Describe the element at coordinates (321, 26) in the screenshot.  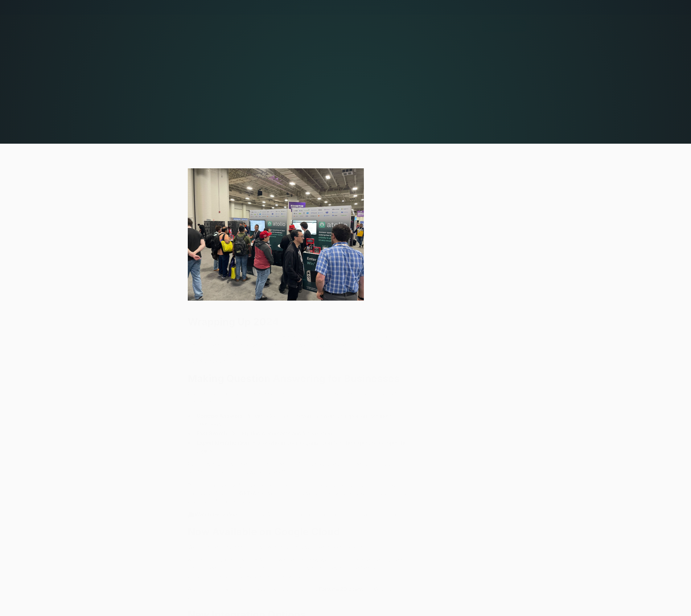
I see `a: Security` at that location.